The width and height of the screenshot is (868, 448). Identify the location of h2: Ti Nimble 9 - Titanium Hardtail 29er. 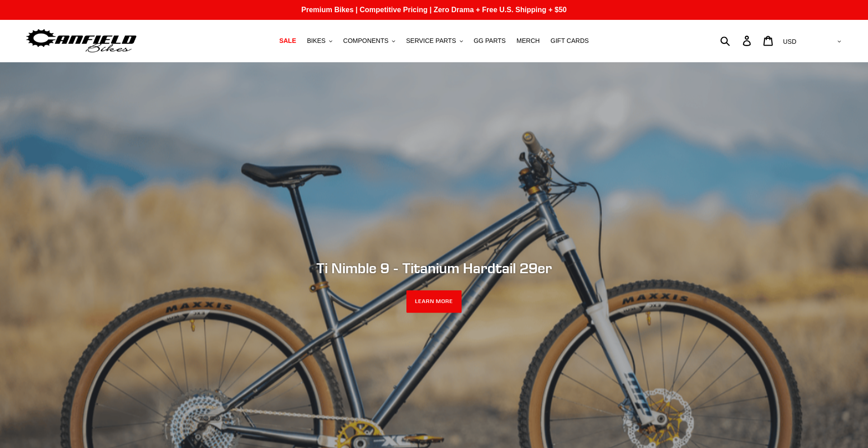
(434, 268).